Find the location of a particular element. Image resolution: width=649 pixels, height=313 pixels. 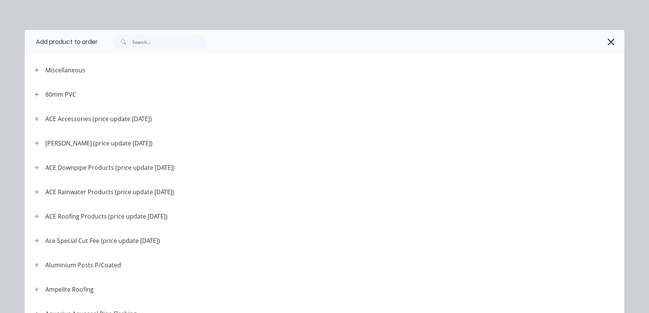

input: Search... is located at coordinates (169, 42).